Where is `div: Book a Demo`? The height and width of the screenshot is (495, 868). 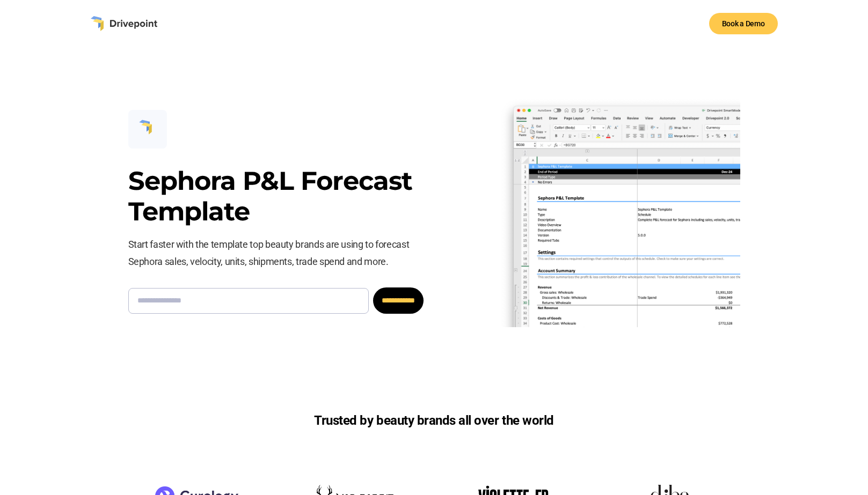 div: Book a Demo is located at coordinates (743, 23).